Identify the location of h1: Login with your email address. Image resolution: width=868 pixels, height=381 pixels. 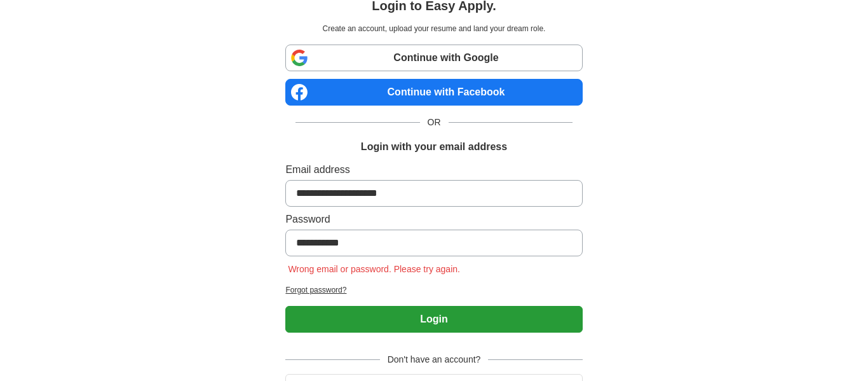
(434, 147).